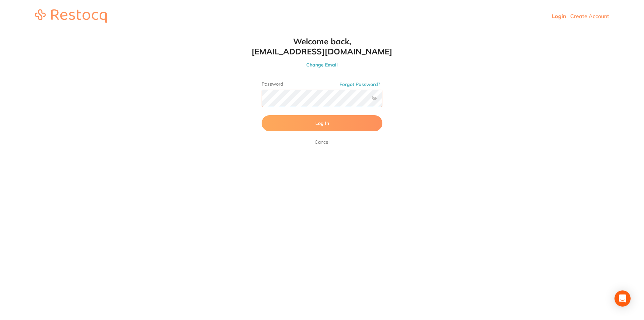 This screenshot has height=320, width=644. Describe the element at coordinates (322, 65) in the screenshot. I see `button: Change Email` at that location.